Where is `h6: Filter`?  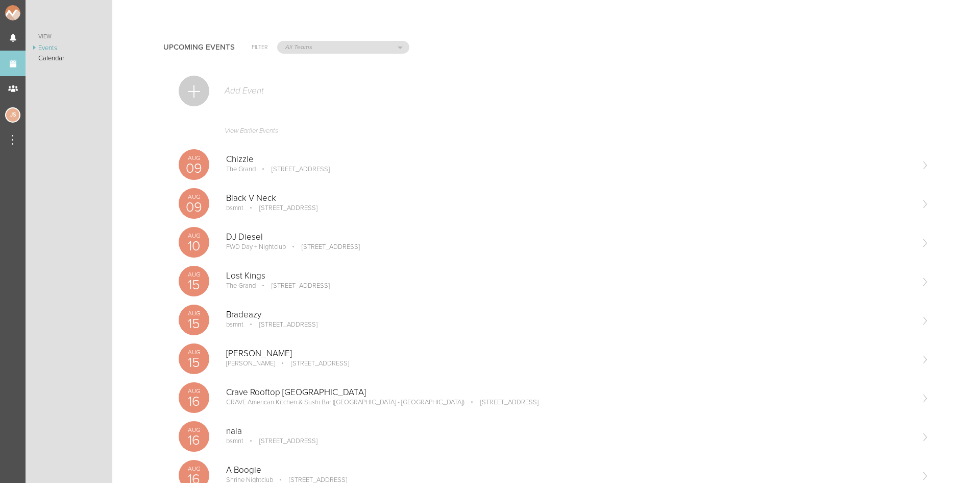 h6: Filter is located at coordinates (260, 47).